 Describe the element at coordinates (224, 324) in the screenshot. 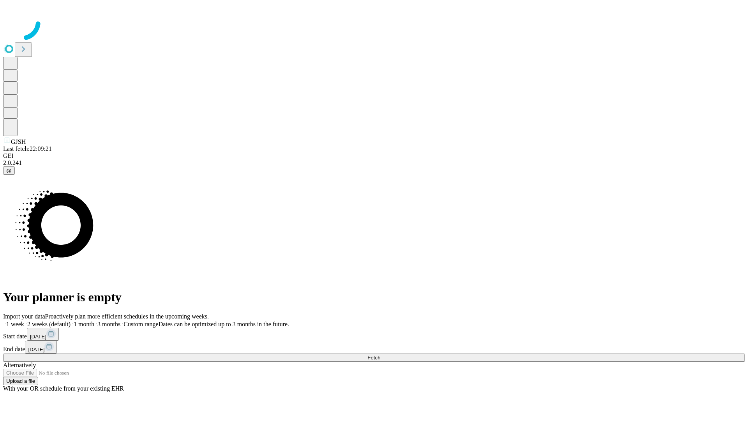

I see `span: Dates can be optimized up to 3 months in the future.` at that location.